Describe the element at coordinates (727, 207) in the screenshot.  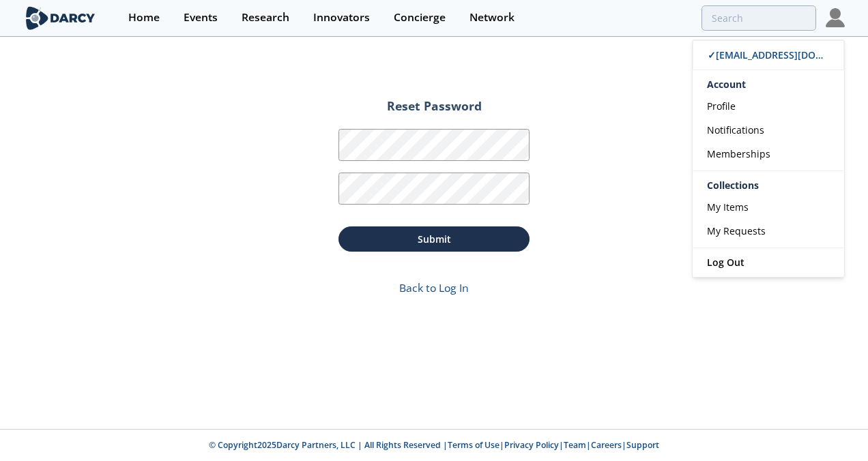
I see `span: My Items` at that location.